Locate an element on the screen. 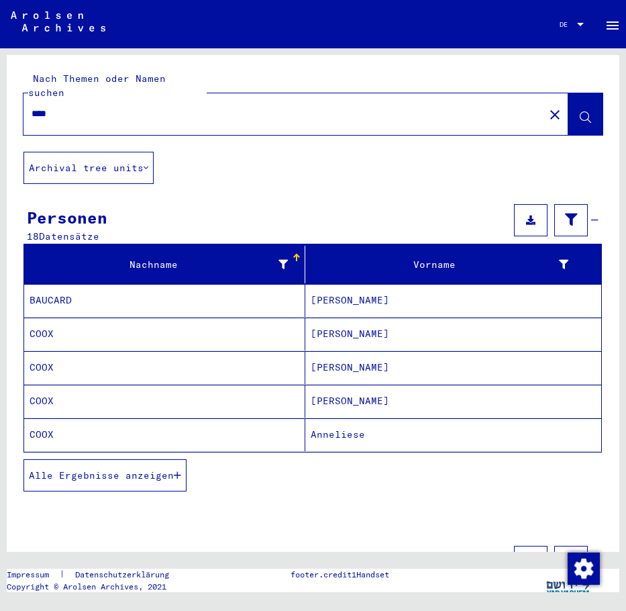 The width and height of the screenshot is (626, 611). div: Zustimmung ändern is located at coordinates (583, 568).